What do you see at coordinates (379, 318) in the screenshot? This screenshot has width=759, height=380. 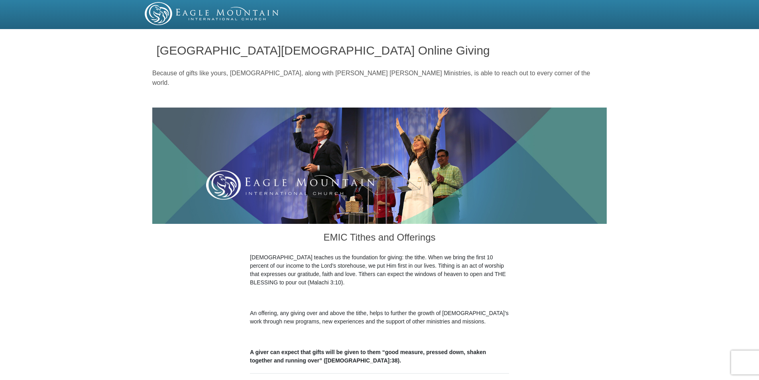 I see `p: An offering, any giving over and above the tithe, helps to further the growth of [DEMOGRAPHIC_DAT...` at bounding box center [379, 318].